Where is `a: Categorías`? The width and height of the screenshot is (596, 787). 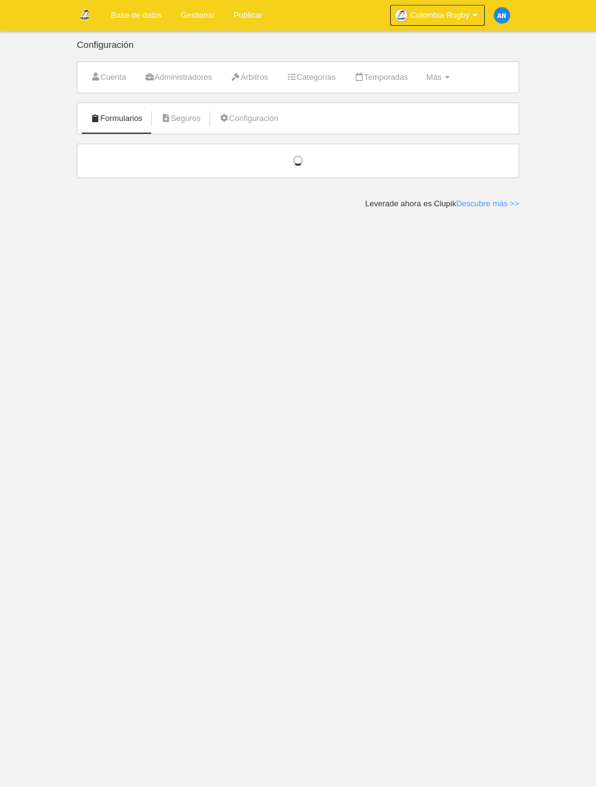
a: Categorías is located at coordinates (311, 77).